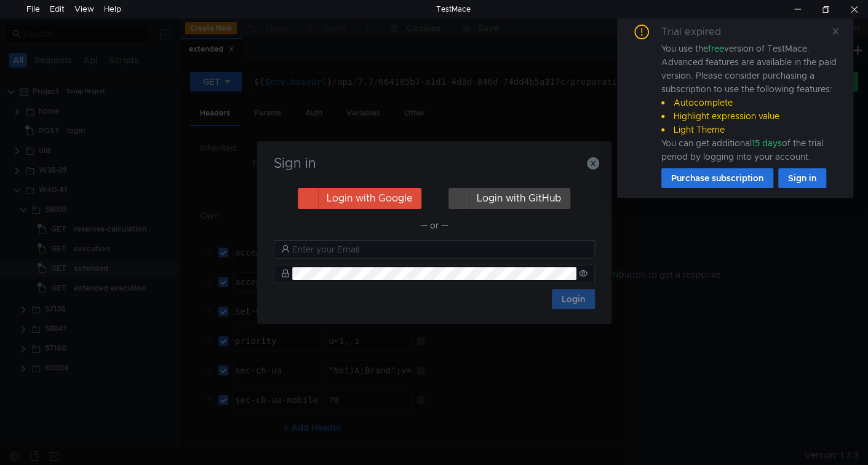  I want to click on div: Trial expired, so click(698, 32).